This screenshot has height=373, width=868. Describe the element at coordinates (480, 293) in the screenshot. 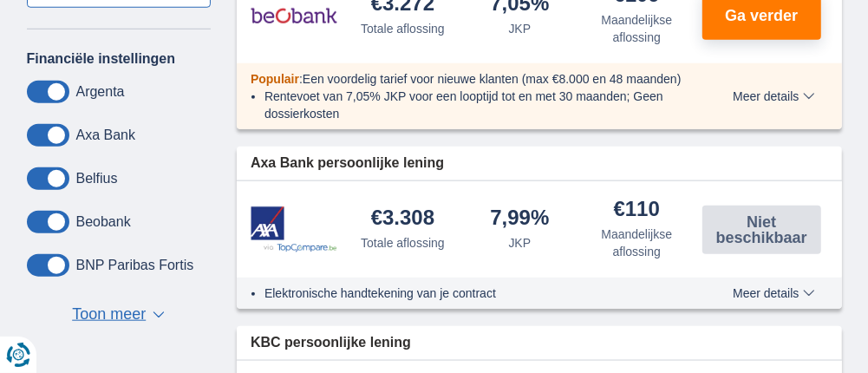

I see `li: Elektronische handtekening van je contract` at that location.